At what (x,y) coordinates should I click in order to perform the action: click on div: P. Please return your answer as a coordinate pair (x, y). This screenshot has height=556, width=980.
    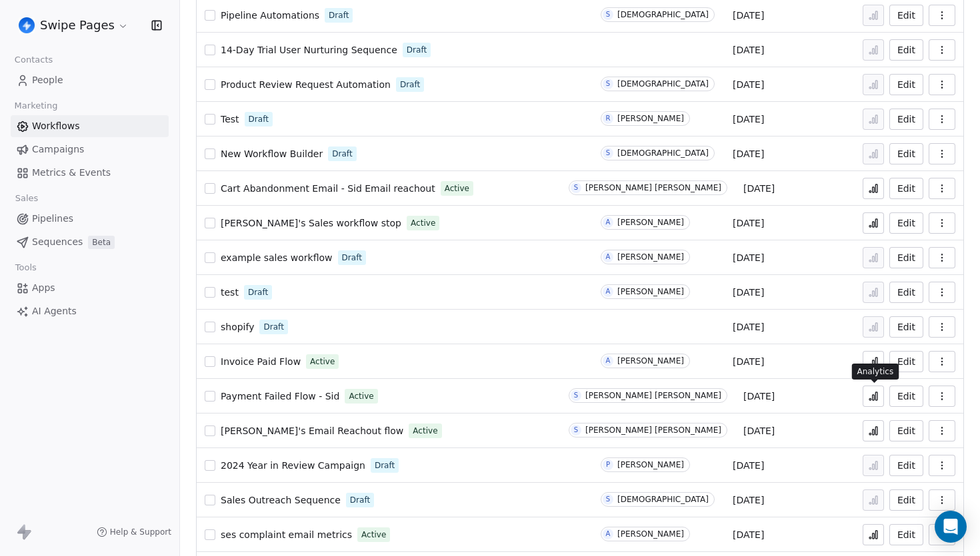
    Looking at the image, I should click on (608, 465).